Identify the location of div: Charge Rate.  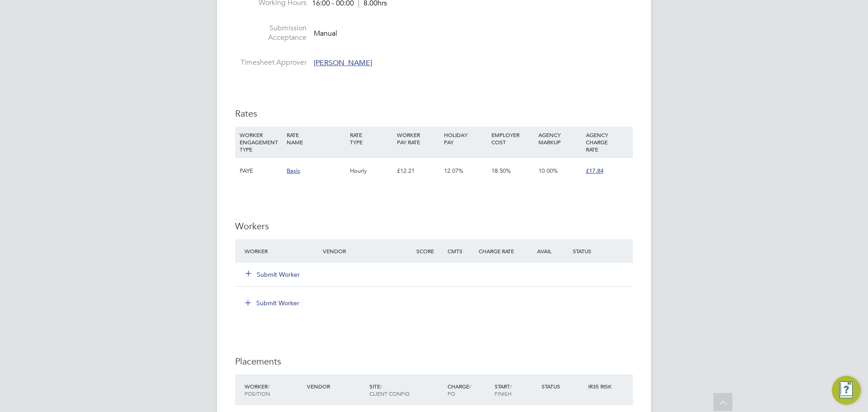
(500, 251).